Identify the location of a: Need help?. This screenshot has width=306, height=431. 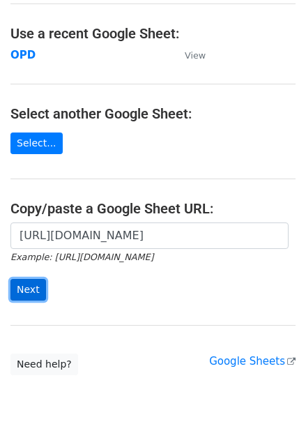
(44, 364).